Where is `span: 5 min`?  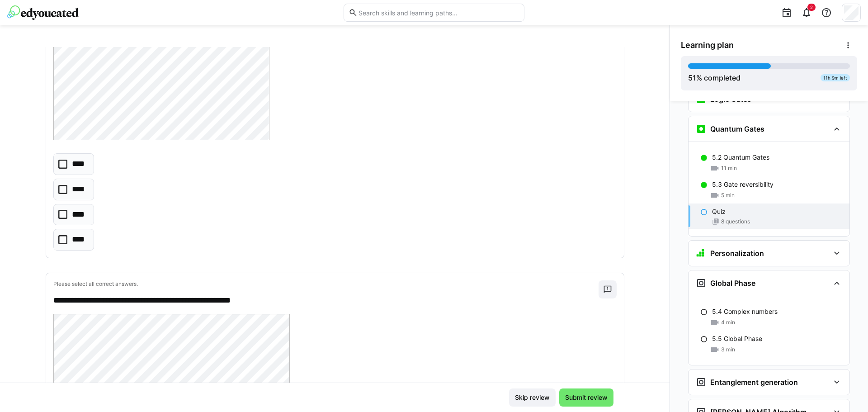
span: 5 min is located at coordinates (728, 196).